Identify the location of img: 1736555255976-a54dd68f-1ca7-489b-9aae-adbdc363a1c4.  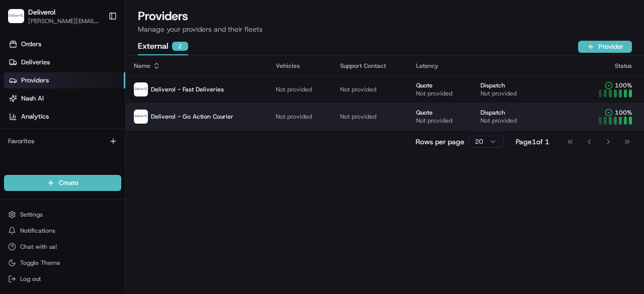
(19, 104).